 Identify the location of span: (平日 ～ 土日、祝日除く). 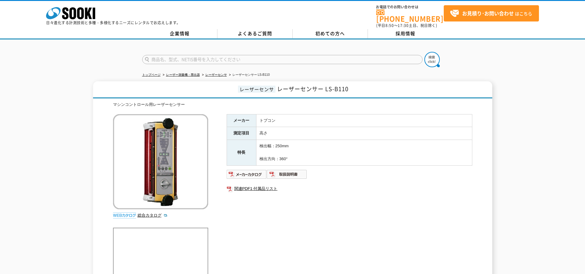
(406, 25).